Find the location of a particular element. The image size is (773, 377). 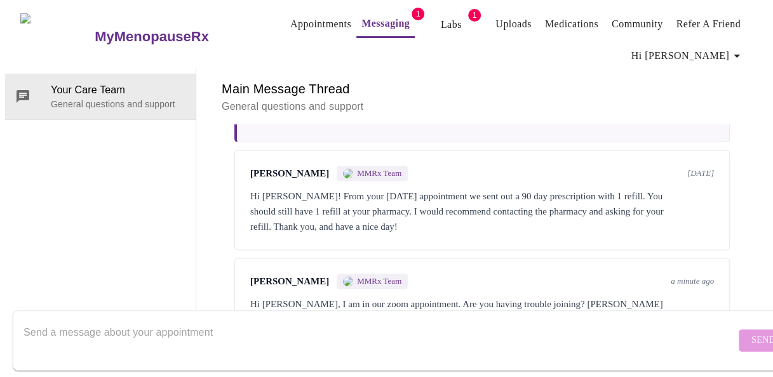

span: a minute ago is located at coordinates (692, 281).